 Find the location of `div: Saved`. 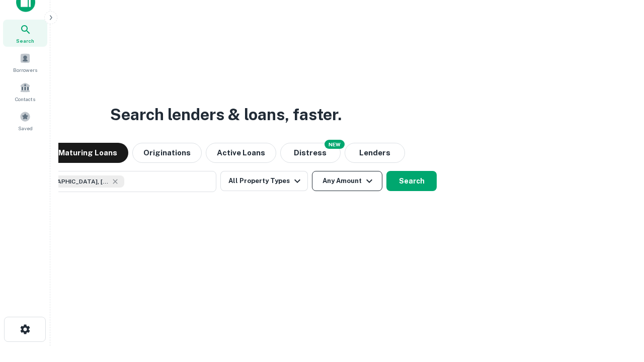

div: Saved is located at coordinates (25, 121).